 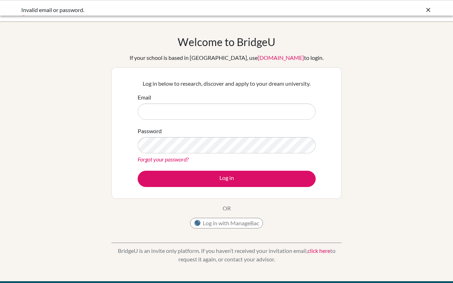 I want to click on label: Email, so click(x=144, y=97).